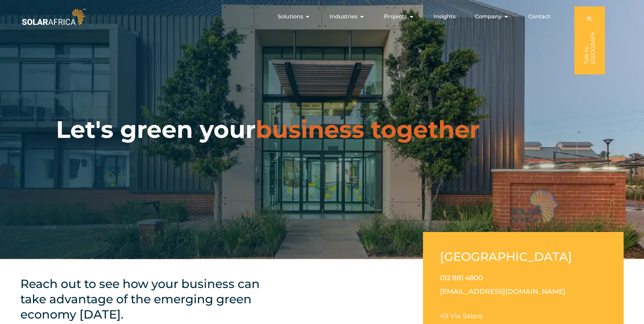 This screenshot has width=644, height=324. What do you see at coordinates (343, 17) in the screenshot?
I see `span: Industries` at bounding box center [343, 17].